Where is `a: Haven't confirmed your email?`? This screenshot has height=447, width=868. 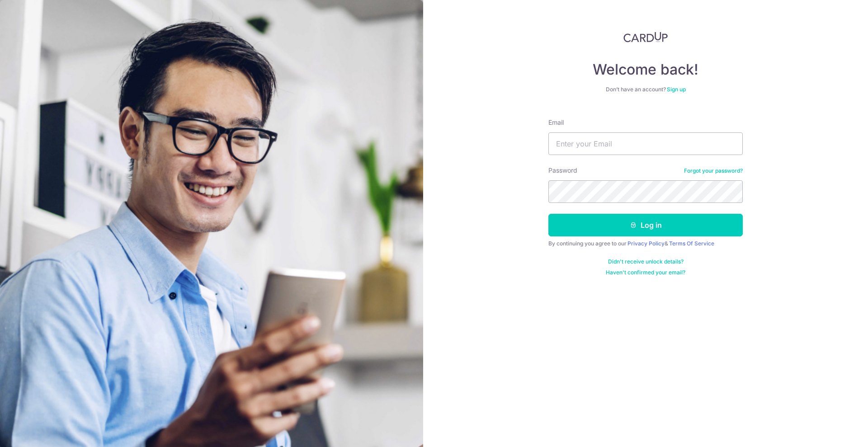 a: Haven't confirmed your email? is located at coordinates (646, 273).